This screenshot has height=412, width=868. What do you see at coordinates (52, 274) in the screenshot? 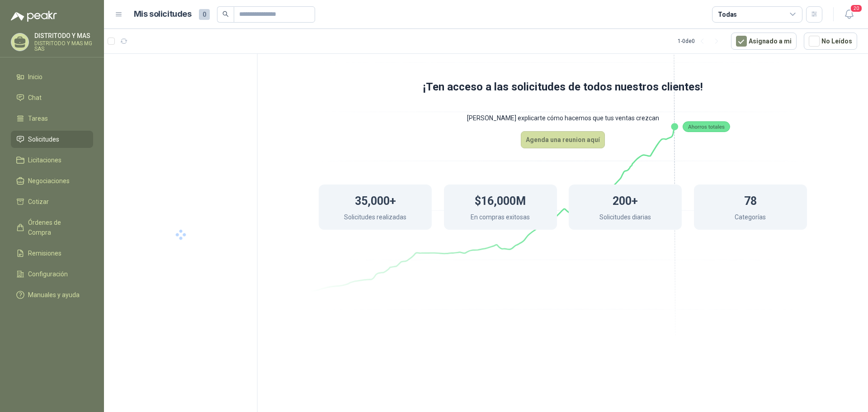
I see `a: Configuración` at bounding box center [52, 274].